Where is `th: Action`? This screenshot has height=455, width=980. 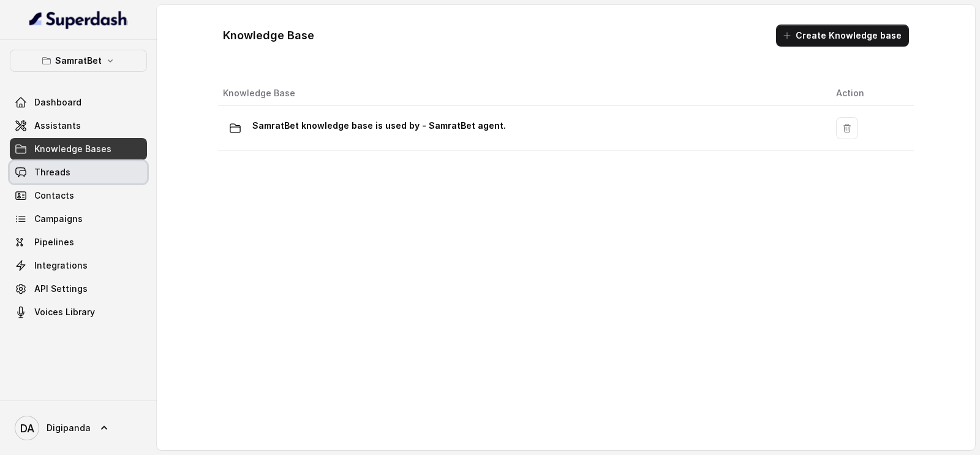 th: Action is located at coordinates (870, 93).